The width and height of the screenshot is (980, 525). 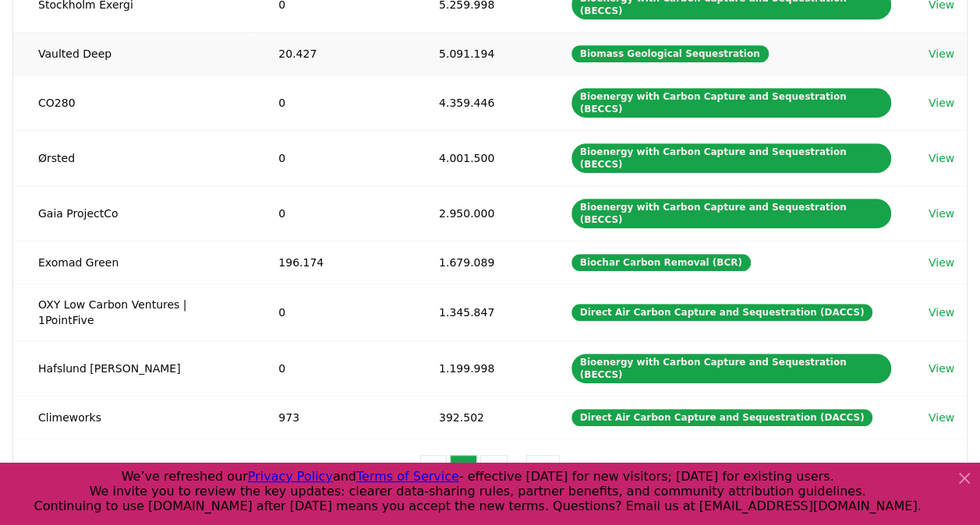 What do you see at coordinates (133, 213) in the screenshot?
I see `td: Gaia ProjectCo` at bounding box center [133, 213].